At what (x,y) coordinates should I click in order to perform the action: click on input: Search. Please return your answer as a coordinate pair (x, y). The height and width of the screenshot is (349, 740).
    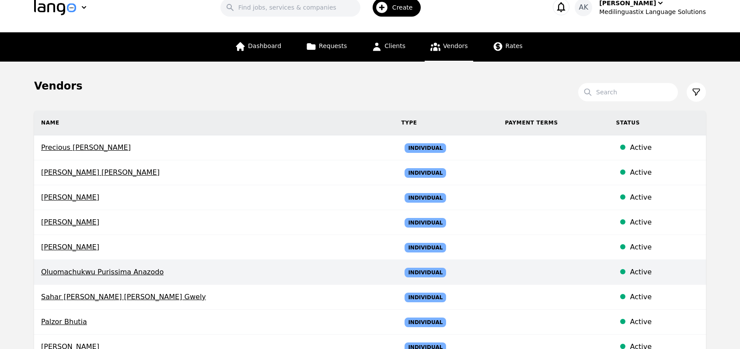
    Looking at the image, I should click on (628, 92).